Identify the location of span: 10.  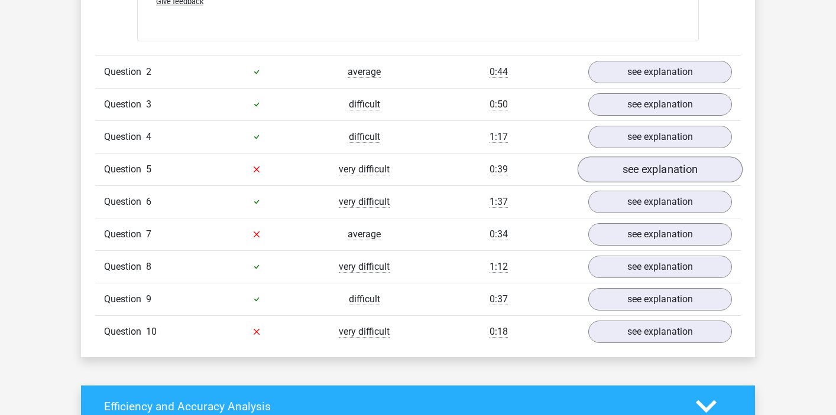
(151, 332).